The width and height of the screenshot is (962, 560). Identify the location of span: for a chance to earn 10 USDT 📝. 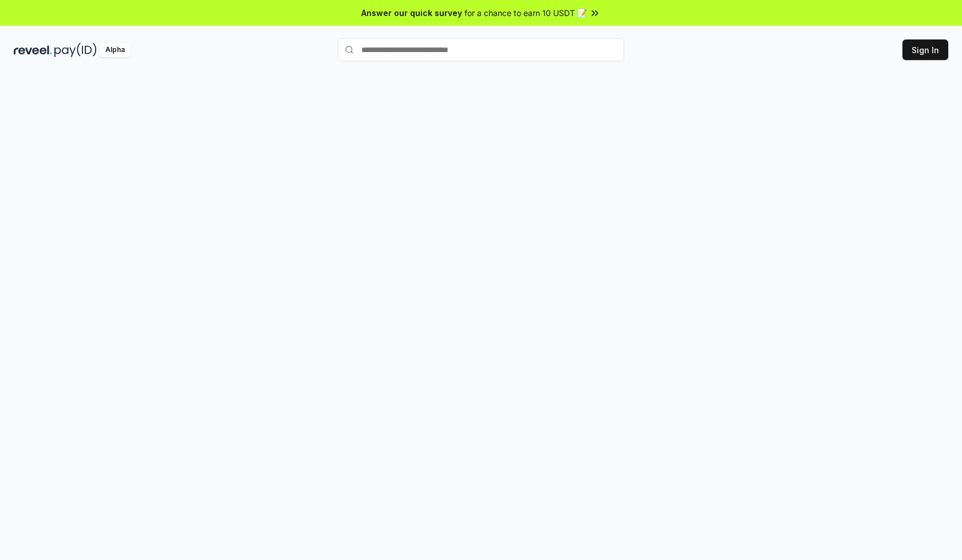
(525, 12).